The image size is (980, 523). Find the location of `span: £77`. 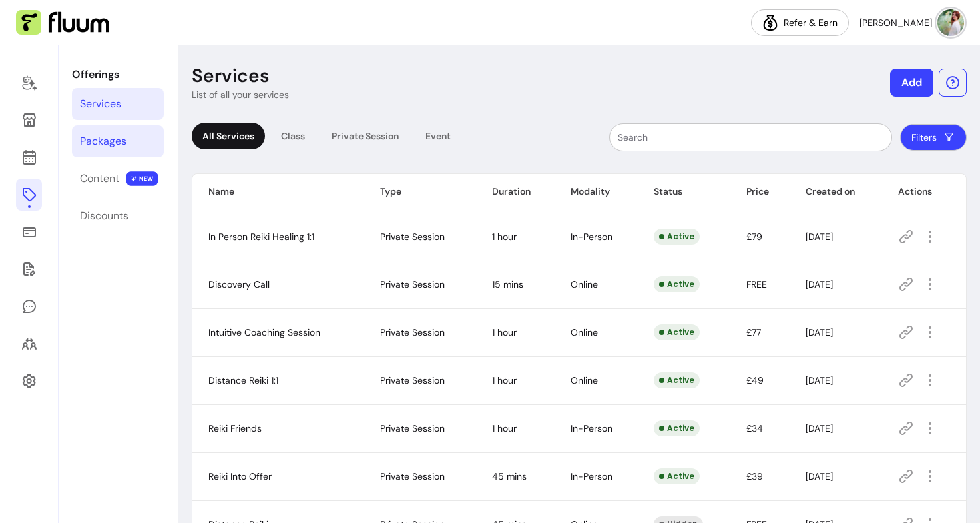

span: £77 is located at coordinates (754, 332).